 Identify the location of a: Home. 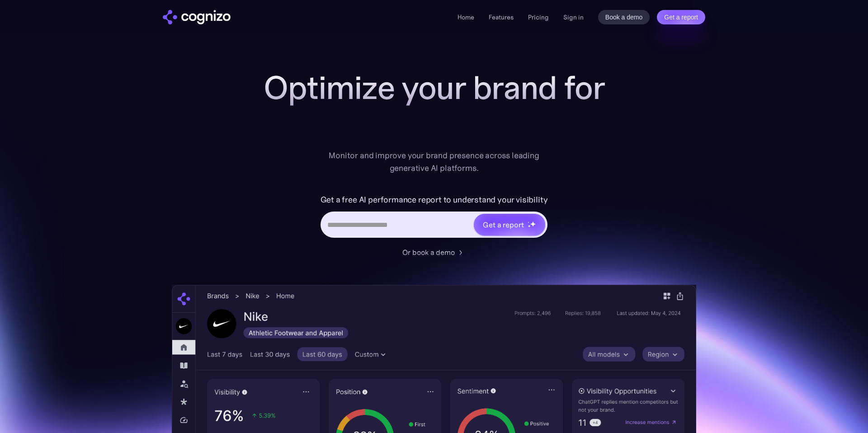
(466, 17).